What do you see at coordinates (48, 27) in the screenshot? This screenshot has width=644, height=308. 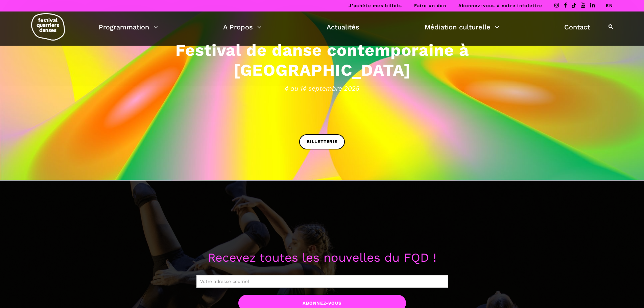 I see `img: logo-fqd-med` at bounding box center [48, 27].